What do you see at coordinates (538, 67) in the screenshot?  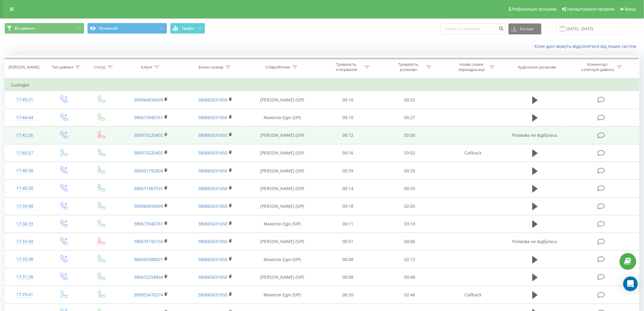 I see `div: Аудіозапис розмови` at bounding box center [538, 67].